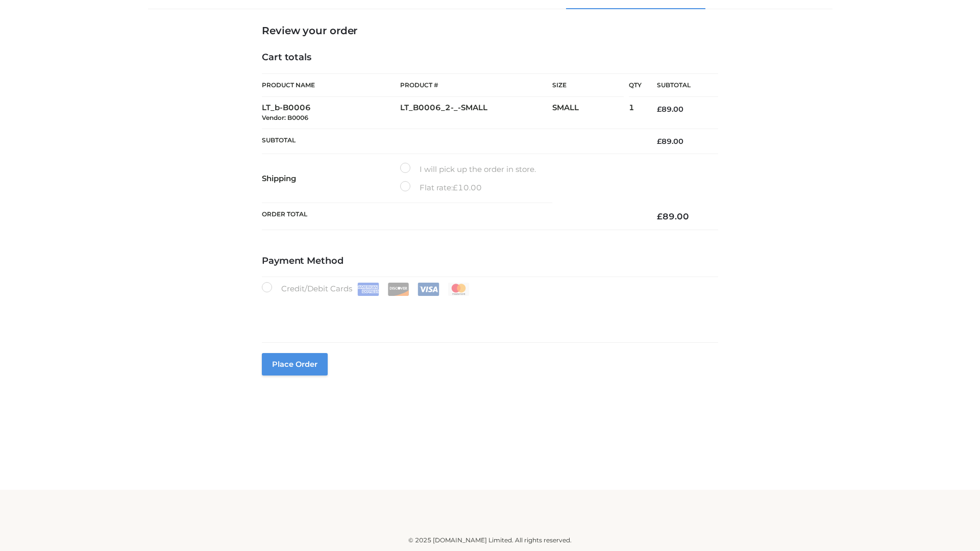 The width and height of the screenshot is (980, 551). What do you see at coordinates (399, 289) in the screenshot?
I see `img: Discover` at bounding box center [399, 289].